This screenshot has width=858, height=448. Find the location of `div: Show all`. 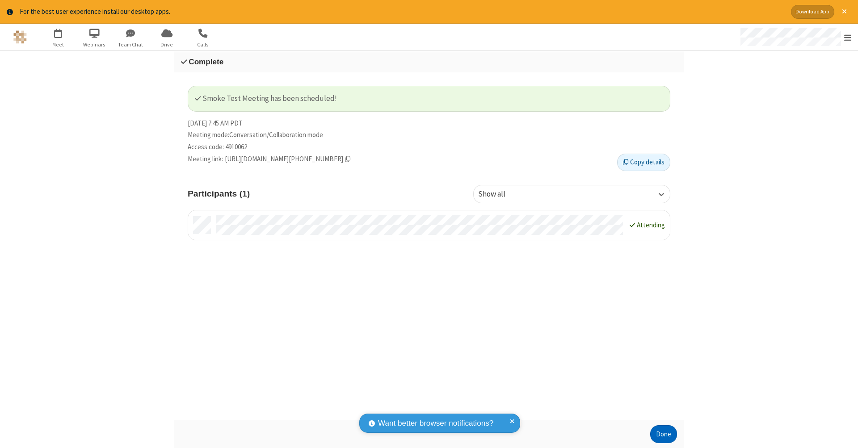

div: Show all is located at coordinates (499, 194).